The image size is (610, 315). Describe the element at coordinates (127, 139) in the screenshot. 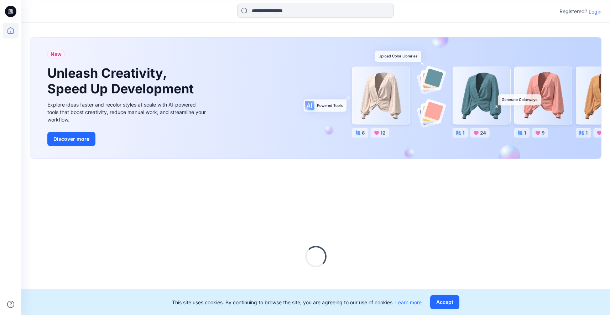

I see `a: Discover more` at that location.